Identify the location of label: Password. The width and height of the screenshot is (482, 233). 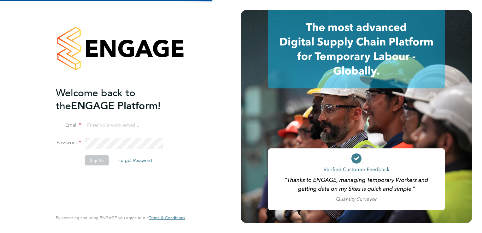
(69, 143).